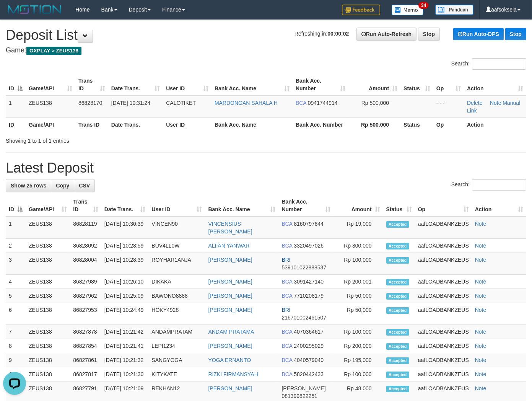 This screenshot has width=532, height=401. I want to click on th: ID: activate to sort column descending, so click(15, 85).